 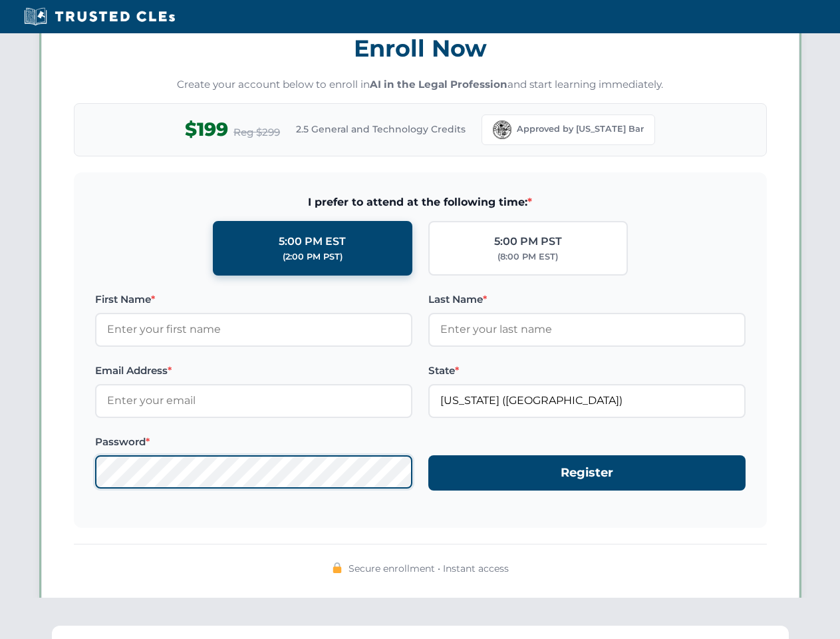 I want to click on label: State, so click(x=586, y=371).